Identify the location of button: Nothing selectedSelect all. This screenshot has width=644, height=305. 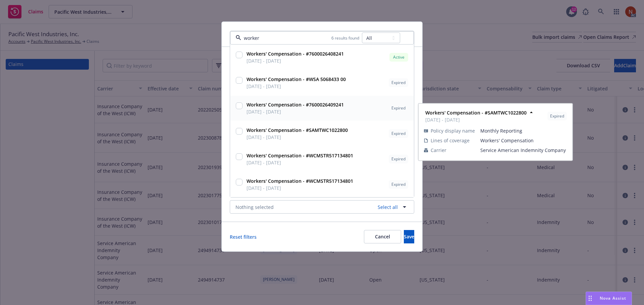
(322, 207).